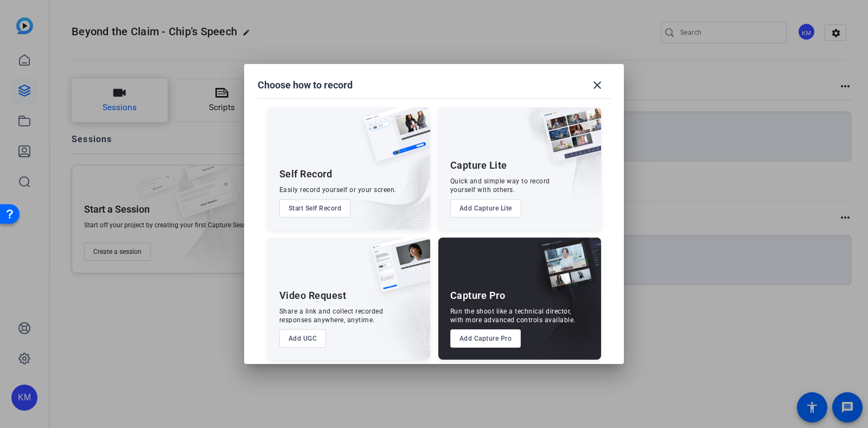 This screenshot has width=868, height=428. I want to click on img: capture-lite.png, so click(568, 141).